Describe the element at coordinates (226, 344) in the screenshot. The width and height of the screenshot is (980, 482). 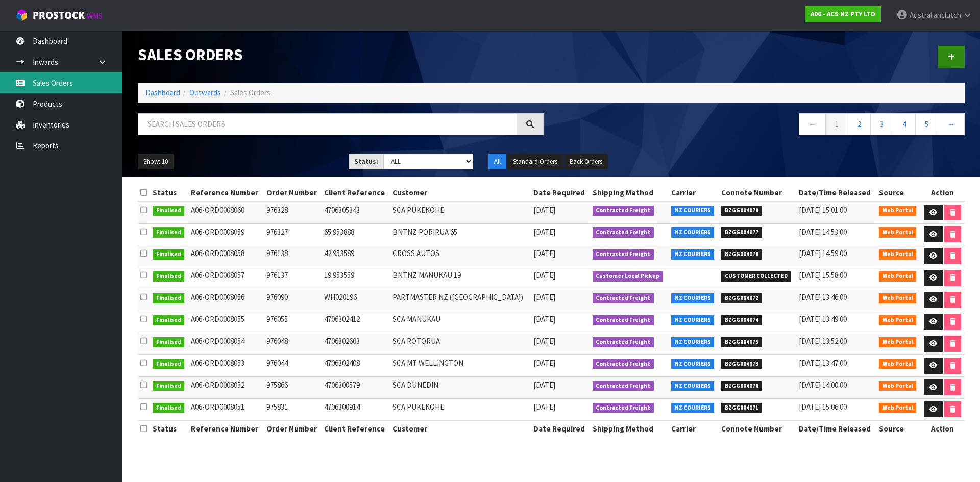
I see `td: A06-ORD0008054` at that location.